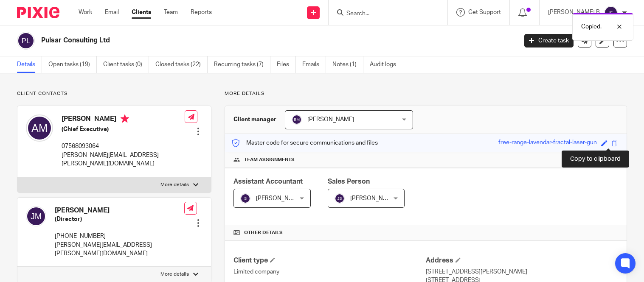 Image resolution: width=644 pixels, height=282 pixels. I want to click on span: Other details, so click(263, 233).